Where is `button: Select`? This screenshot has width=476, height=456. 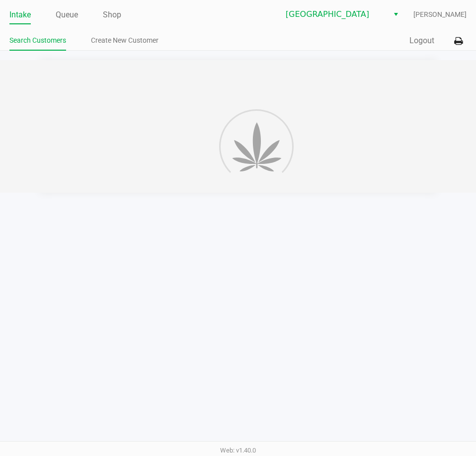 button: Select is located at coordinates (395, 14).